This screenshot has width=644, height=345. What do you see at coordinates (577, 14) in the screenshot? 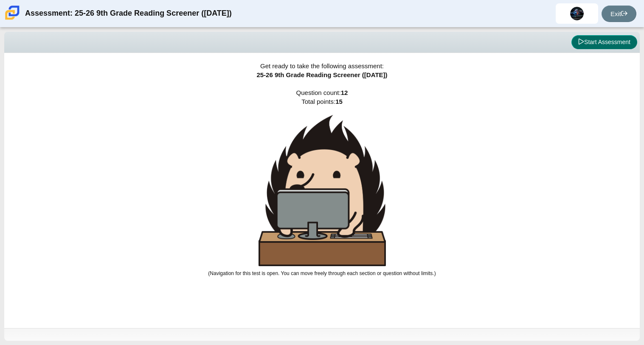
I see `img: francisco.martinez.7O86Fm` at bounding box center [577, 14].